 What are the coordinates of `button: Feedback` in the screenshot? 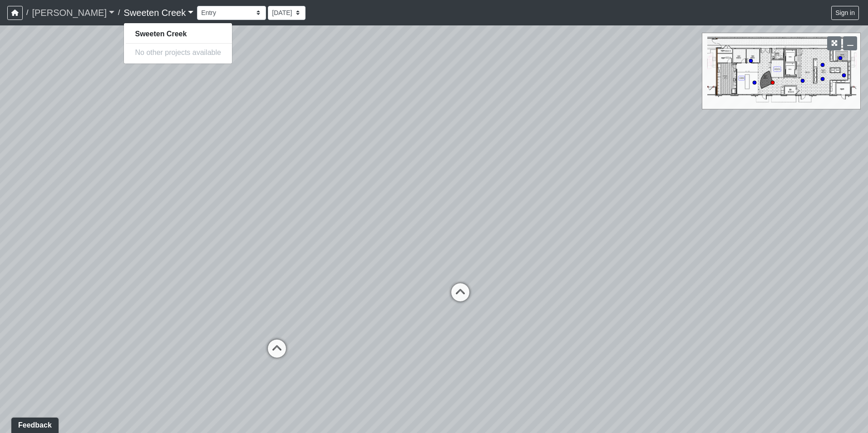 It's located at (28, 10).